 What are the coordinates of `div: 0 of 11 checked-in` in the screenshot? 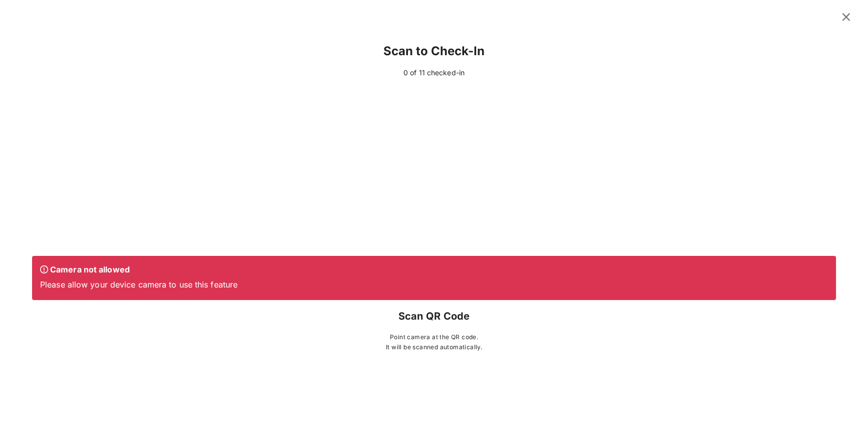 It's located at (434, 73).